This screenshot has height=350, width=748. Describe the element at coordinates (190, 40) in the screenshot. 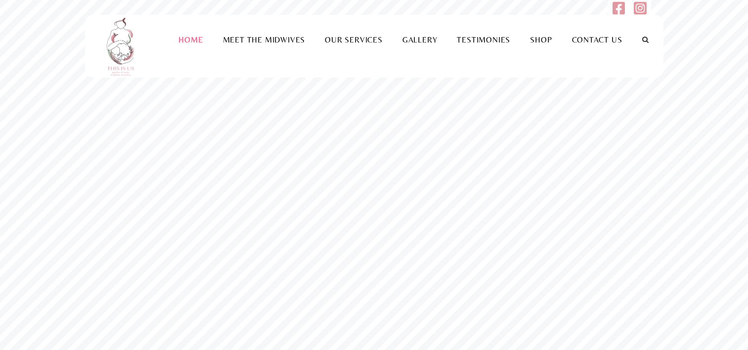

I see `a: Home` at that location.